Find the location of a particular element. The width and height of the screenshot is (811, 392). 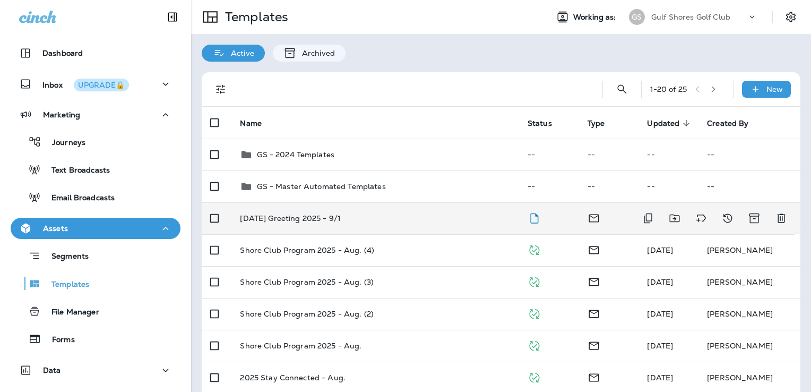

p: Archived is located at coordinates (316, 53).